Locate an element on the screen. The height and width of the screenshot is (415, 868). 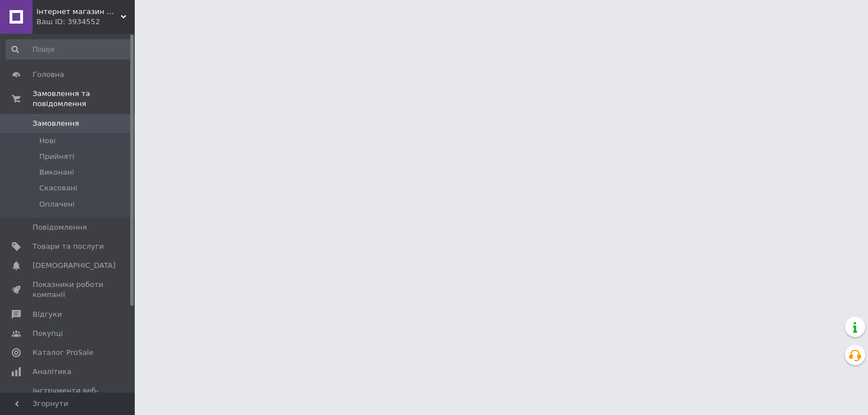
span: Нові is located at coordinates (47, 141).